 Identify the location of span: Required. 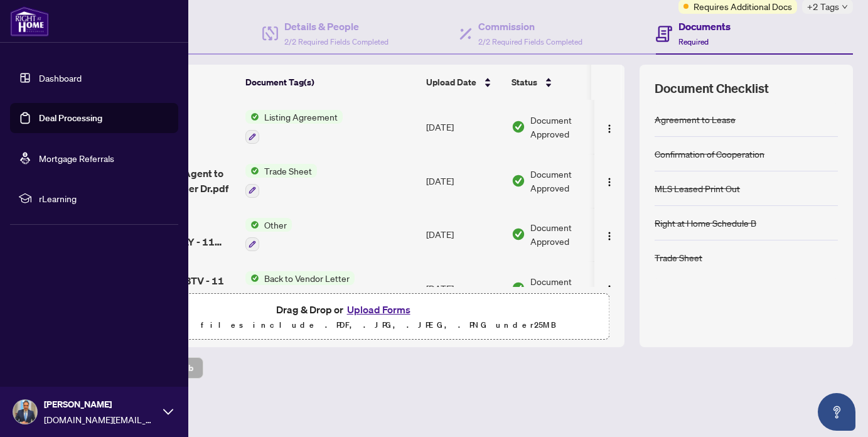
(693, 41).